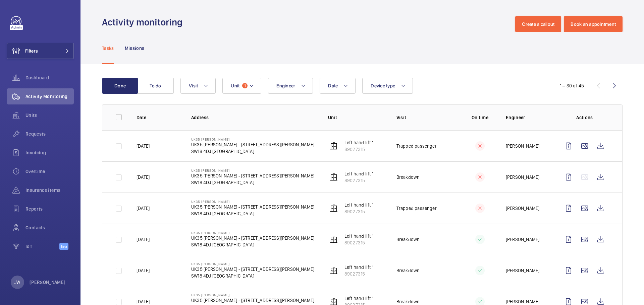 The image size is (644, 305). Describe the element at coordinates (538, 24) in the screenshot. I see `button: Create a callout` at that location.